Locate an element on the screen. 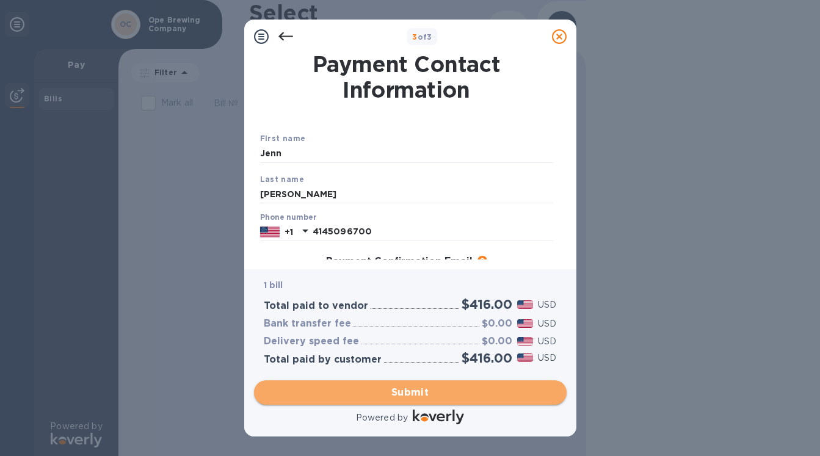 The image size is (820, 456). button: Submit is located at coordinates (410, 393).